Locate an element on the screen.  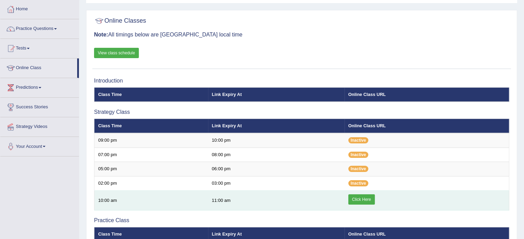
a: View class schedule is located at coordinates (116, 53).